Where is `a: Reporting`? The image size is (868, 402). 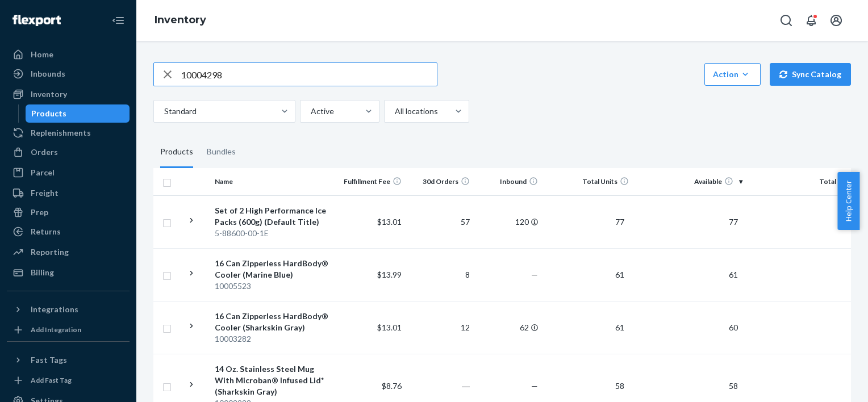 a: Reporting is located at coordinates (68, 252).